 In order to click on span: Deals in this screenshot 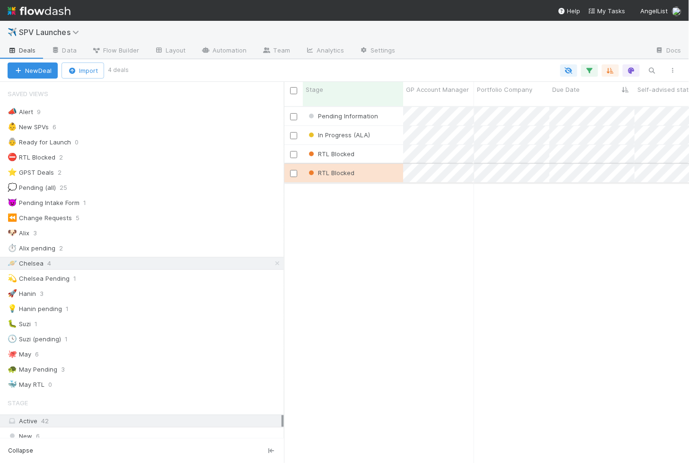, I will do `click(22, 50)`.